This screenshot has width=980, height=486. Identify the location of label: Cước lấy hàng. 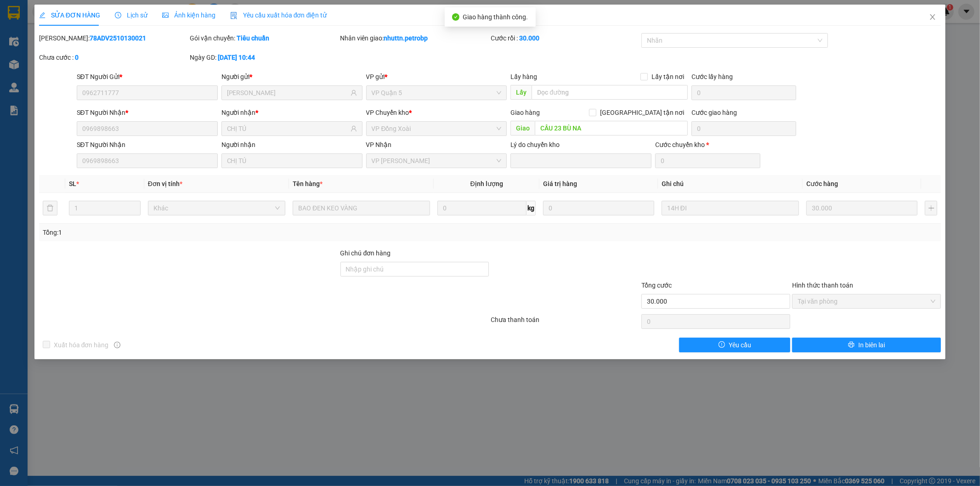
(712, 77).